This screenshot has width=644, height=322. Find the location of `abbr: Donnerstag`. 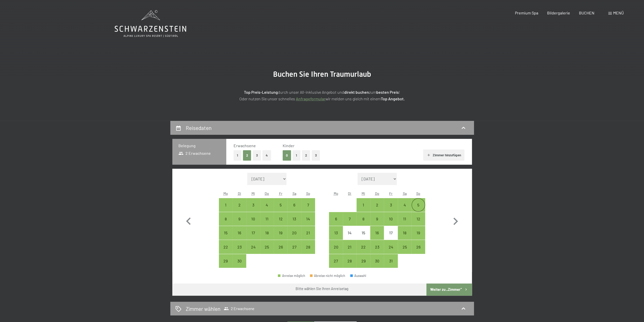

abbr: Donnerstag is located at coordinates (377, 193).